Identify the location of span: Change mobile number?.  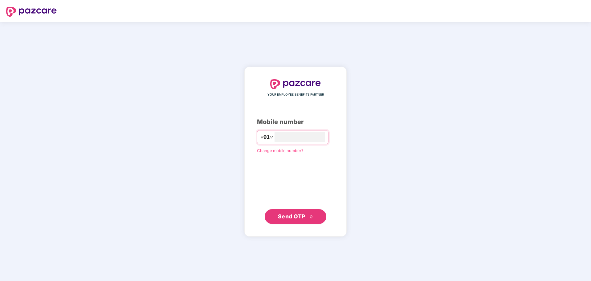
(280, 150).